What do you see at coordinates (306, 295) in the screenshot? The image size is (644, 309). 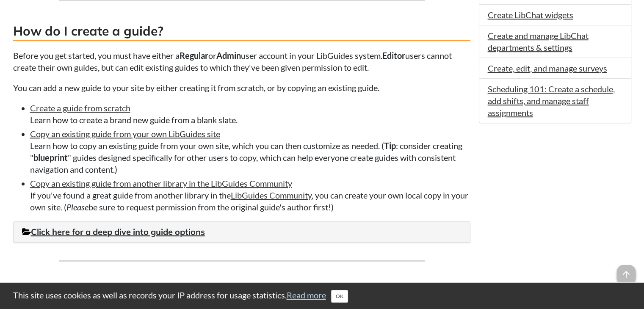 I see `a: Read more` at bounding box center [306, 295].